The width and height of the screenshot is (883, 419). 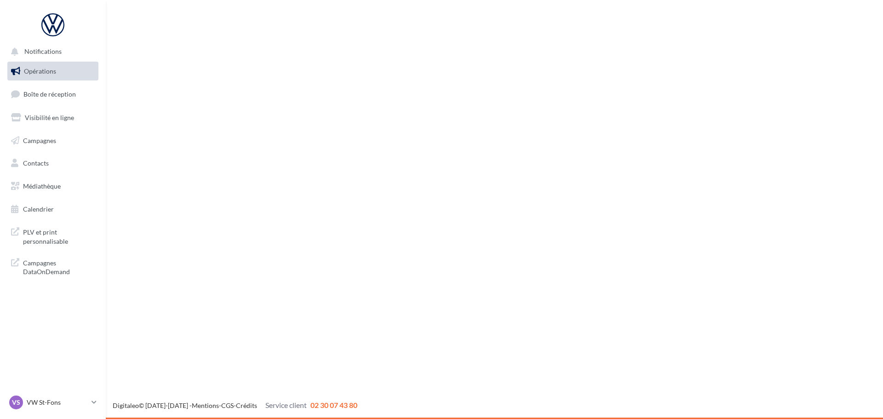 I want to click on span: Service client, so click(x=286, y=405).